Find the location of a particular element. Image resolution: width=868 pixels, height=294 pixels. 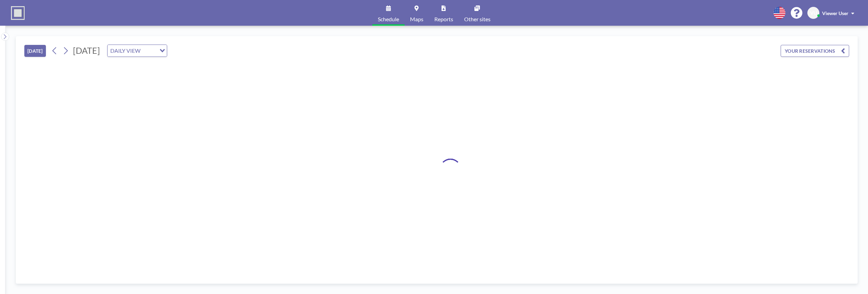

input: Search for option is located at coordinates (149, 51).